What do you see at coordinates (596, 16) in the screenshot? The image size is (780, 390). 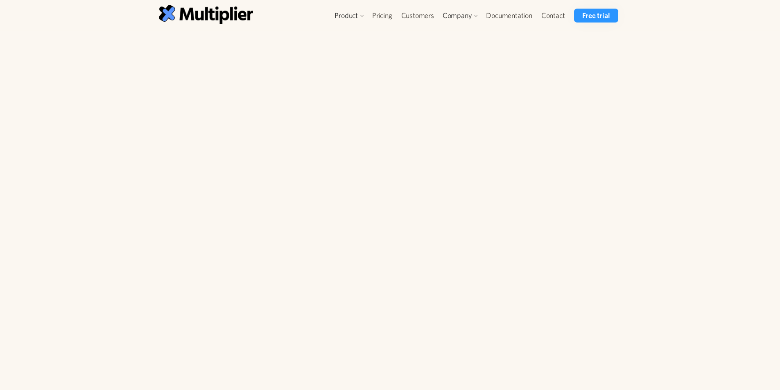 I see `a: Free trial` at bounding box center [596, 16].